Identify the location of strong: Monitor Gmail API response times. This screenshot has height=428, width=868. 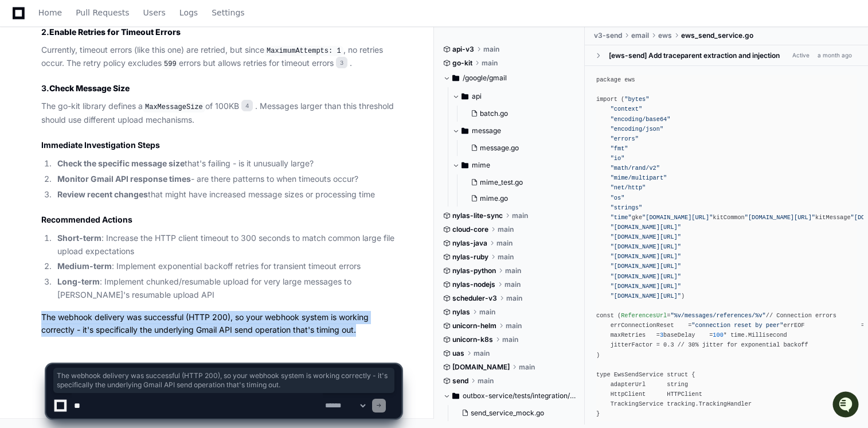
(124, 178).